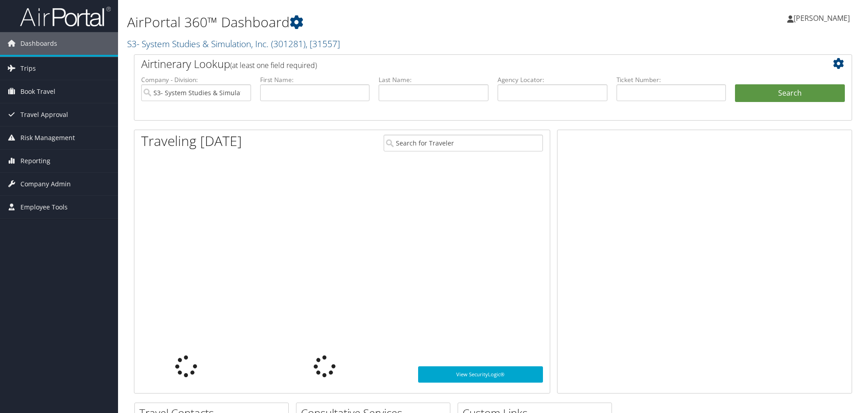  I want to click on label: First Name:, so click(315, 80).